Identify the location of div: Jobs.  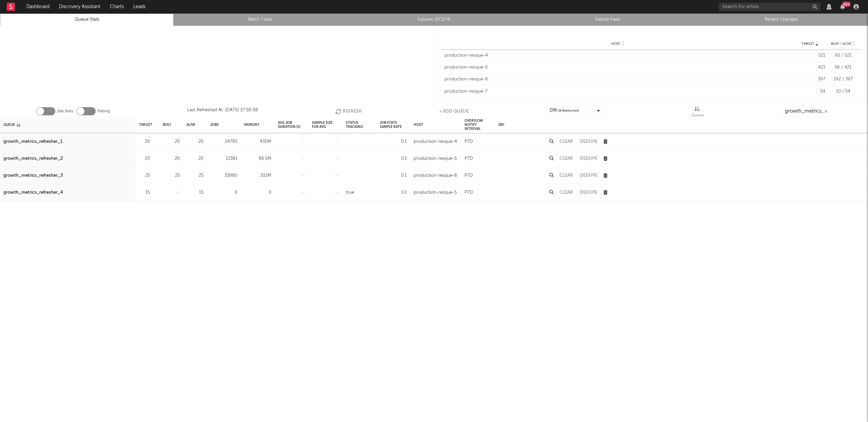
(214, 124).